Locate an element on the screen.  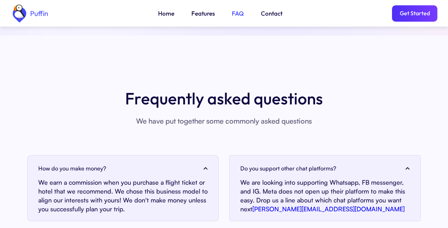
p: We earn a commission when you purchase a flight ticket or hotel that we recommend. We chose this ... is located at coordinates (123, 195).